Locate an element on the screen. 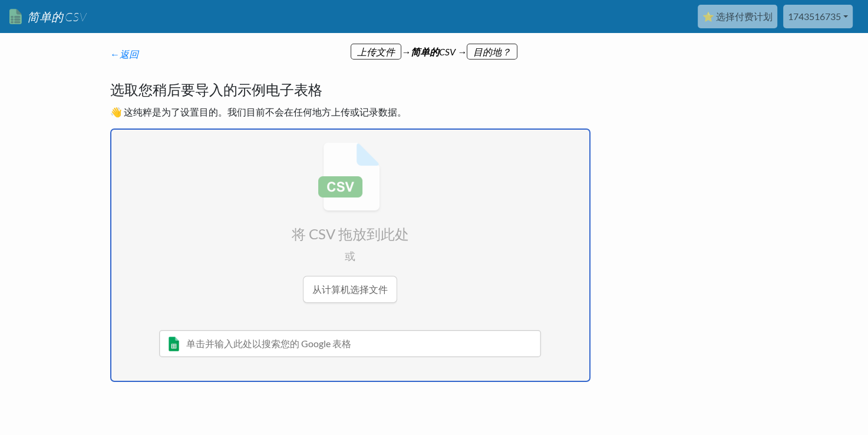 Image resolution: width=868 pixels, height=435 pixels. a: ←返回 is located at coordinates (124, 53).